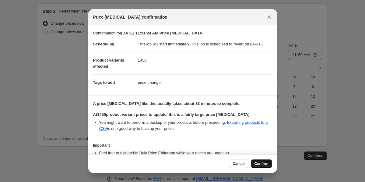  I want to click on button: Confirm, so click(261, 163).